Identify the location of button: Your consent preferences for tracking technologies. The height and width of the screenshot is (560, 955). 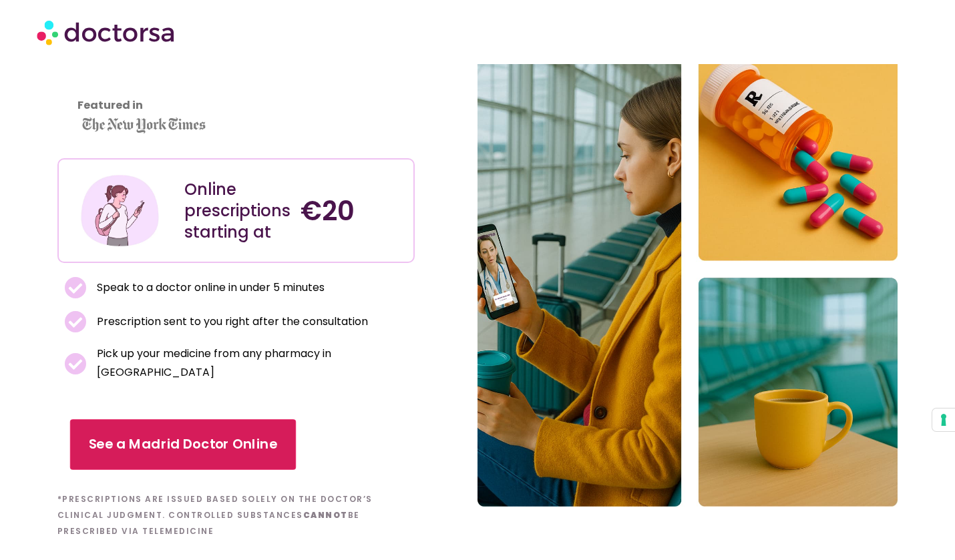
(943, 419).